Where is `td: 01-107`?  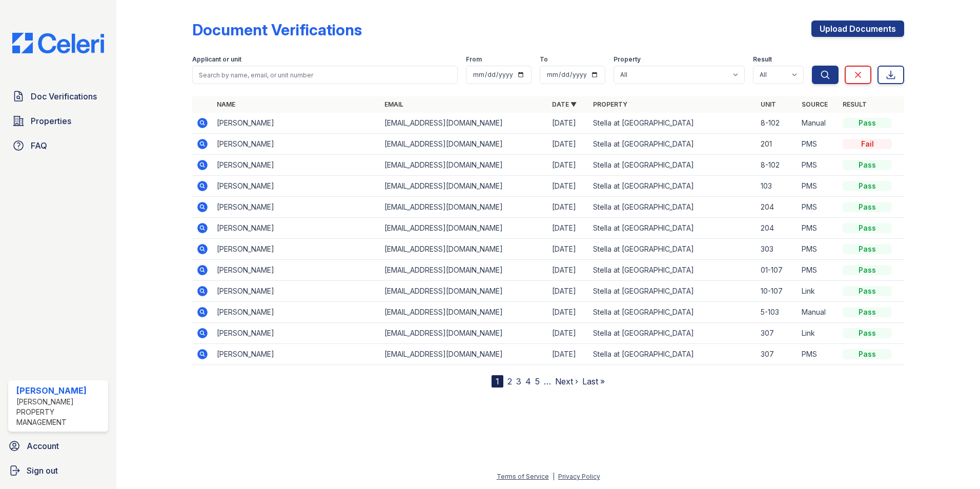
td: 01-107 is located at coordinates (777, 270).